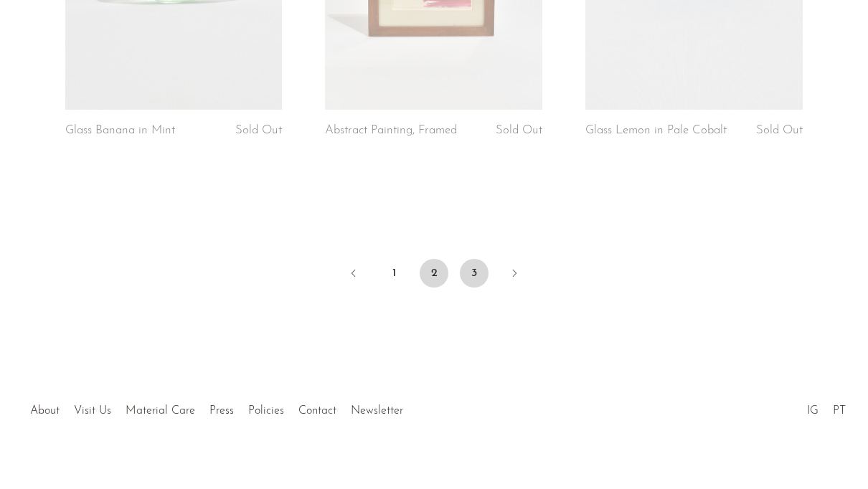  I want to click on a: 3, so click(474, 273).